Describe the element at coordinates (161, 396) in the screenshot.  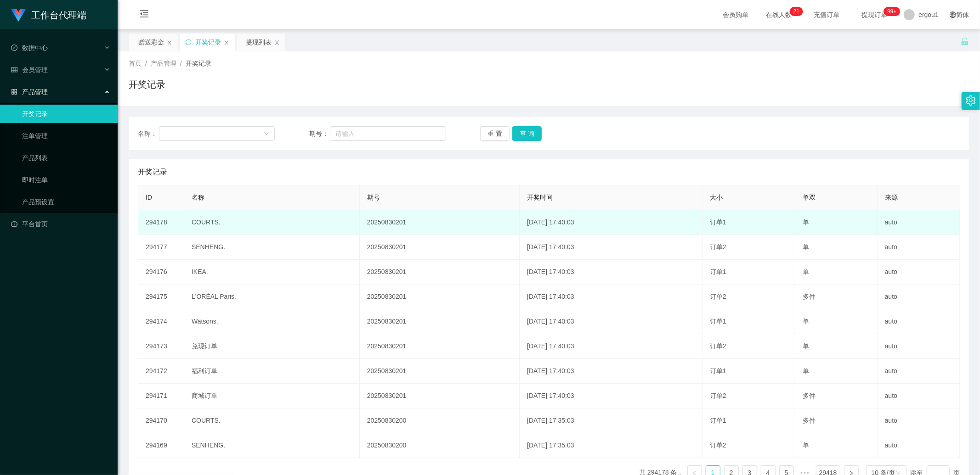
I see `td: 294171` at that location.